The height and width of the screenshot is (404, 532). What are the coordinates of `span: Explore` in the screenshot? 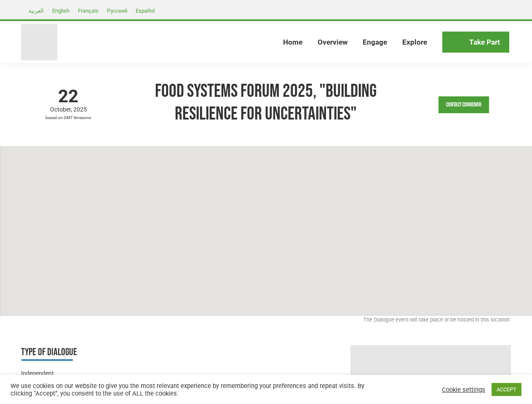 It's located at (414, 42).